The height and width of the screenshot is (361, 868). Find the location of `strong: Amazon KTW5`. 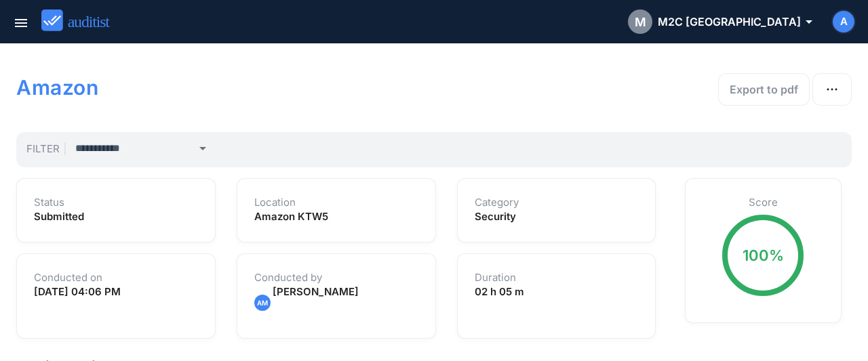

strong: Amazon KTW5 is located at coordinates (291, 216).